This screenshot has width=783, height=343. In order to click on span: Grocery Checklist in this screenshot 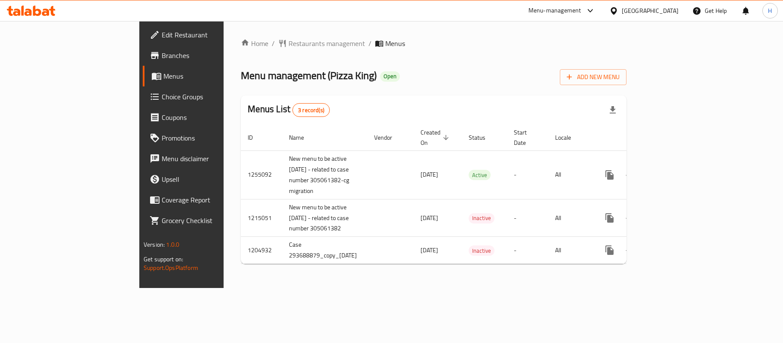, I will do `click(213, 221)`.